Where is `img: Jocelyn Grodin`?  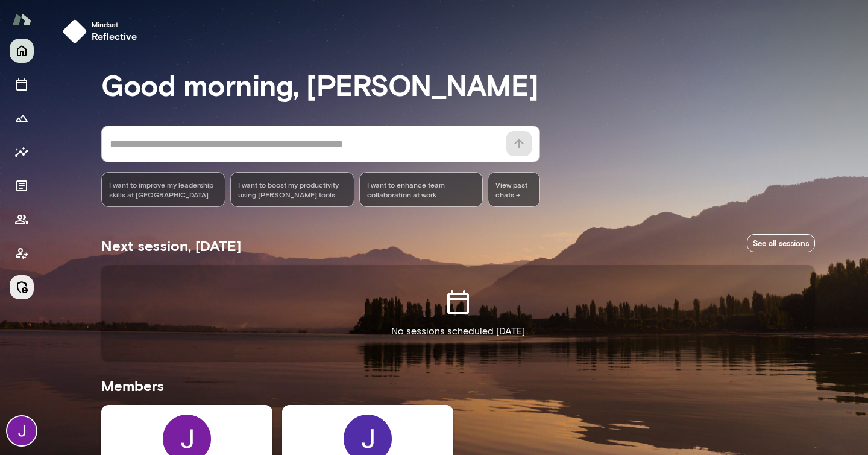 img: Jocelyn Grodin is located at coordinates (22, 431).